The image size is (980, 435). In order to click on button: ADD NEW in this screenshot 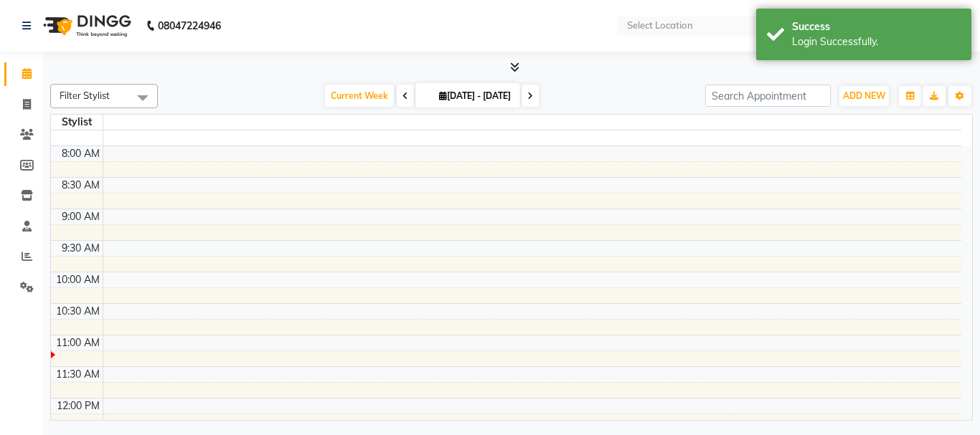, I will do `click(863, 96)`.